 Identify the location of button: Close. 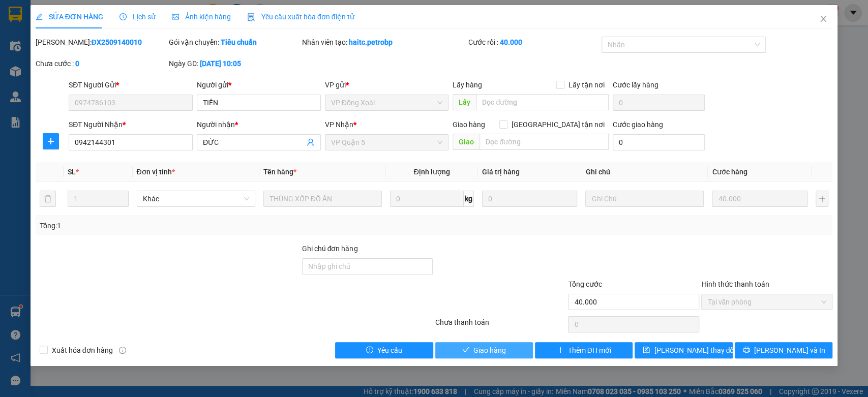
(823, 20).